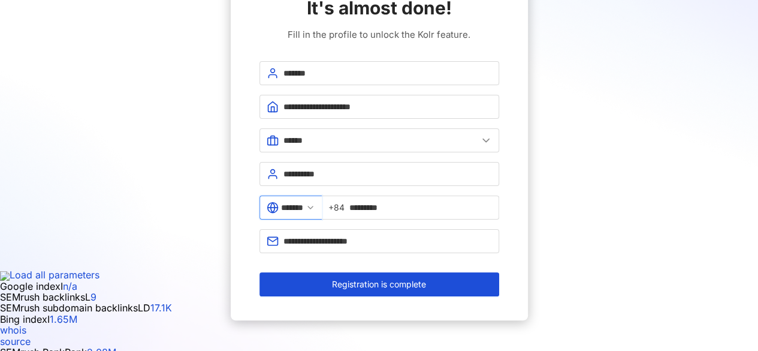 This screenshot has height=351, width=758. What do you see at coordinates (87, 297) in the screenshot?
I see `span: L` at bounding box center [87, 297].